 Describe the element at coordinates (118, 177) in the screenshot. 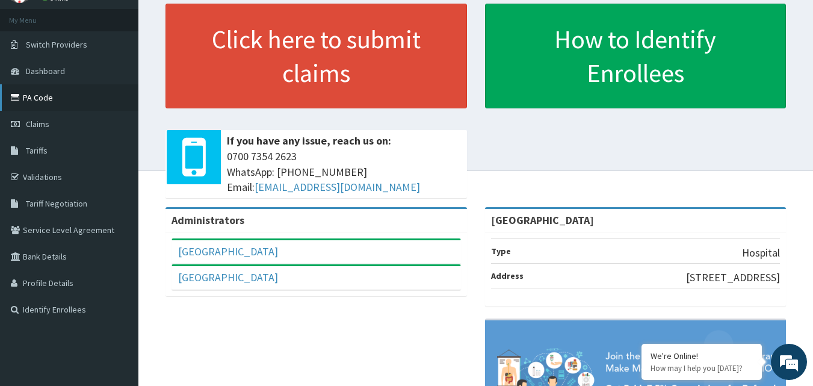

I see `span: We're online!` at that location.